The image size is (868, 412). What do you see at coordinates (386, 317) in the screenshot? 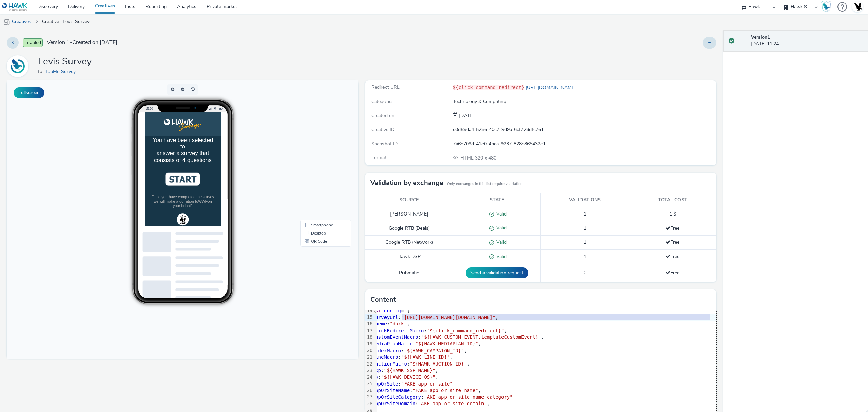
I see `span: surveyUrl` at bounding box center [386, 317].